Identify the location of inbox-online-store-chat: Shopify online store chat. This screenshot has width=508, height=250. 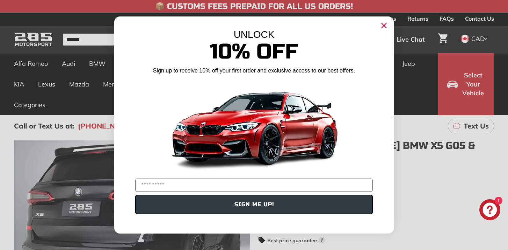
(490, 210).